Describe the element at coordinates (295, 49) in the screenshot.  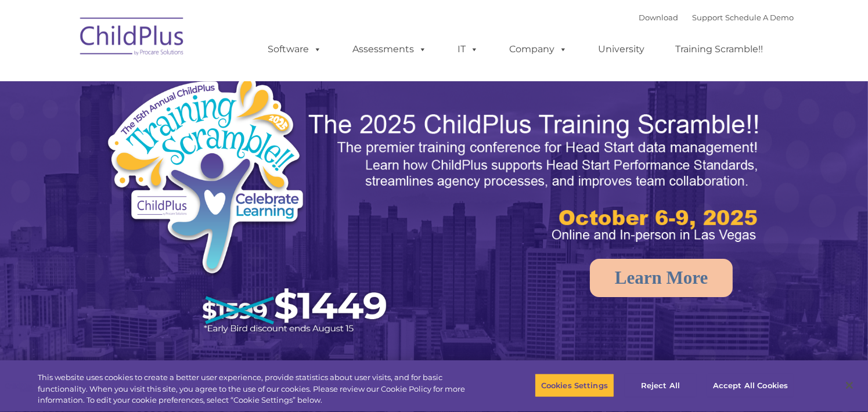
I see `a: Software` at that location.